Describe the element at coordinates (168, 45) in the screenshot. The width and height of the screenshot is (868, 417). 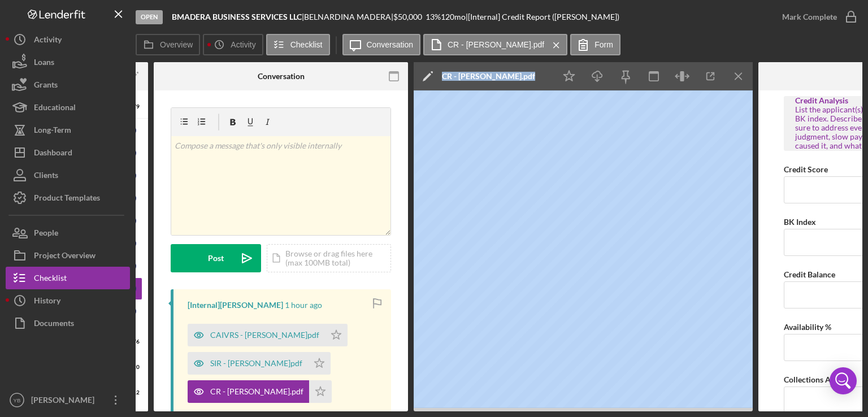
I see `button: Overview` at that location.